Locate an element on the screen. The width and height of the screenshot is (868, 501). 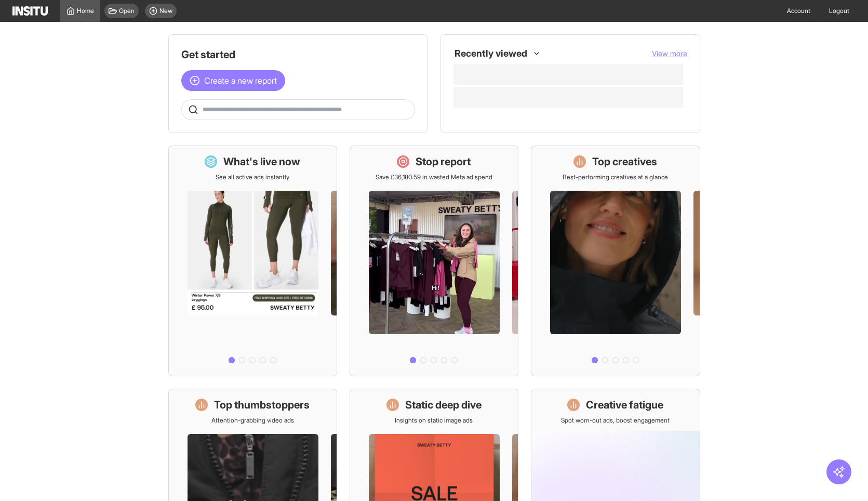
h1: What's live now is located at coordinates (262, 161).